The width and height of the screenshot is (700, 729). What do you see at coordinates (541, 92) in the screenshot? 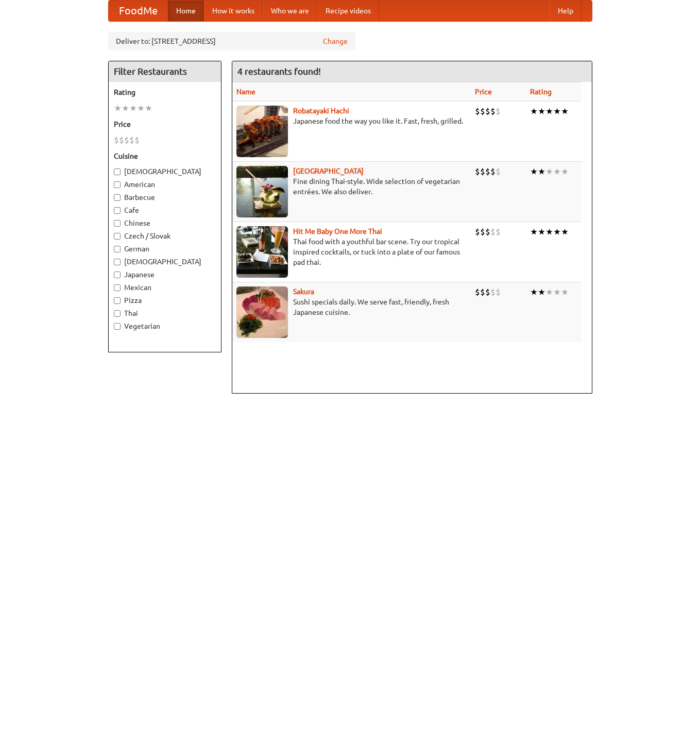
I see `a: Rating` at bounding box center [541, 92].